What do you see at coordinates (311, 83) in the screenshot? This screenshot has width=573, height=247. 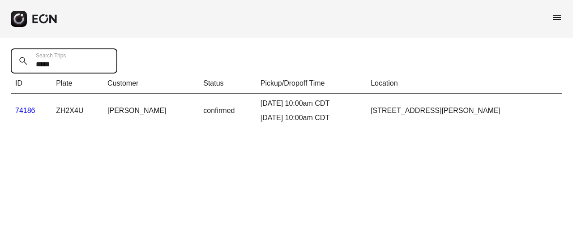 I see `th: Pickup/Dropoff Time` at bounding box center [311, 83].